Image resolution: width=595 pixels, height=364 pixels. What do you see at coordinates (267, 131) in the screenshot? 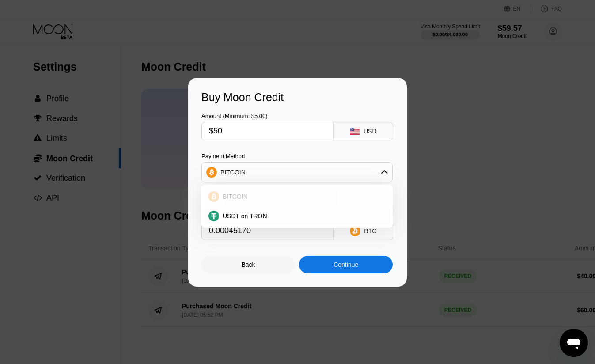
I see `input: $0.00` at bounding box center [267, 131].